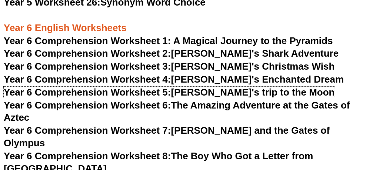 This screenshot has width=373, height=170. I want to click on span: Year 6 Comprehension Worksheet 8:, so click(88, 156).